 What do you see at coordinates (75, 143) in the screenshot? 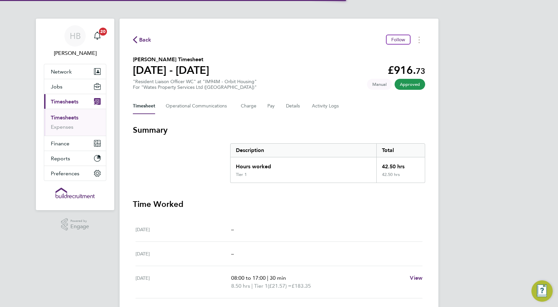
I see `button: Finance` at bounding box center [75, 143].